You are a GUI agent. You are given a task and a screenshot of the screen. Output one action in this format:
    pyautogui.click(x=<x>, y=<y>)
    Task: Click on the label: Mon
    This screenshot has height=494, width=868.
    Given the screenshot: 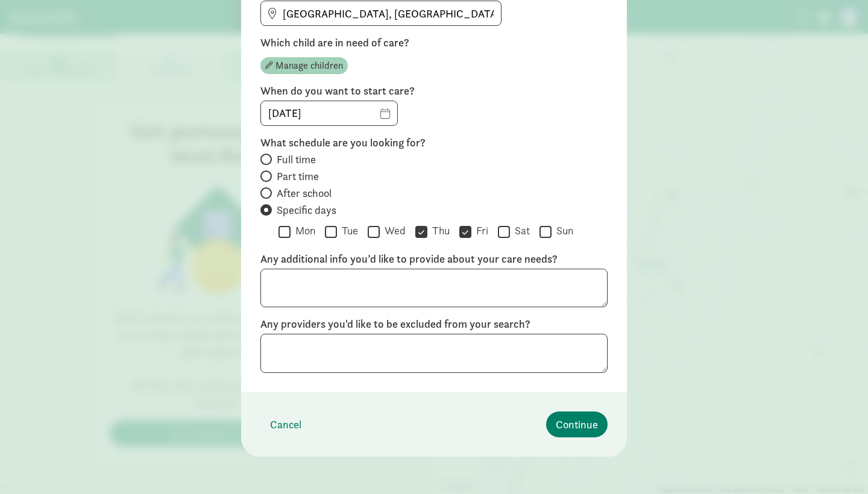 What is the action you would take?
    pyautogui.click(x=303, y=231)
    